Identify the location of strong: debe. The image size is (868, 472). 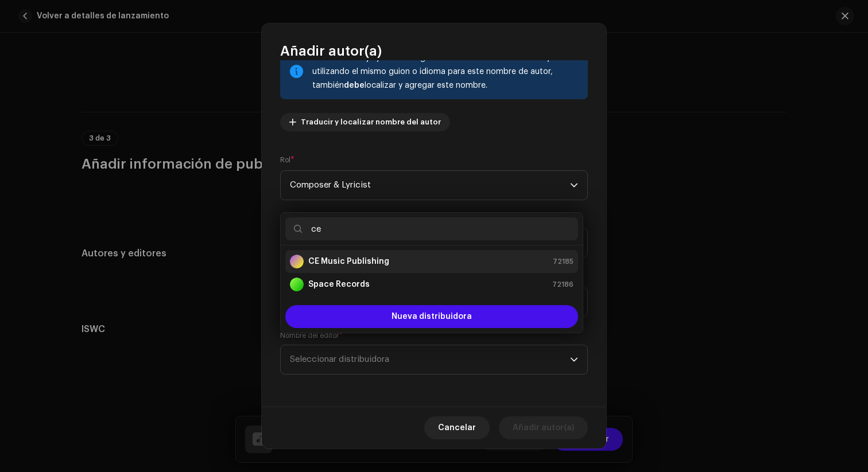
(354, 85).